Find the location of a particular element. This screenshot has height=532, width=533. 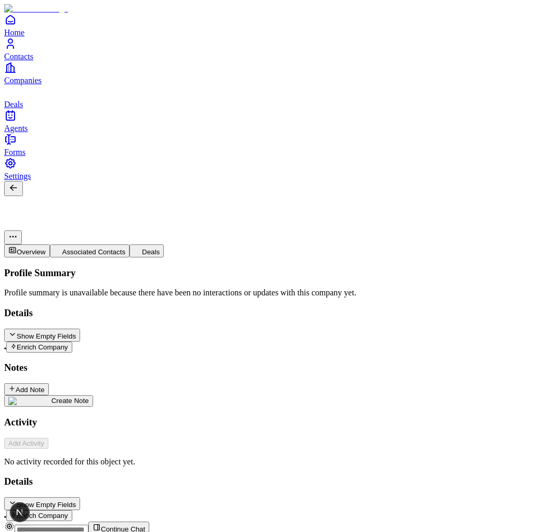

div: Profile summary is unavailable because there have been no interactions or updates with this compa... is located at coordinates (266, 293).